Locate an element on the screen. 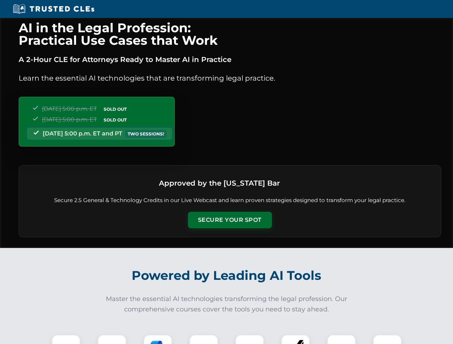  p: Learn the essential AI technologies that are transforming legal practice. is located at coordinates (230, 78).